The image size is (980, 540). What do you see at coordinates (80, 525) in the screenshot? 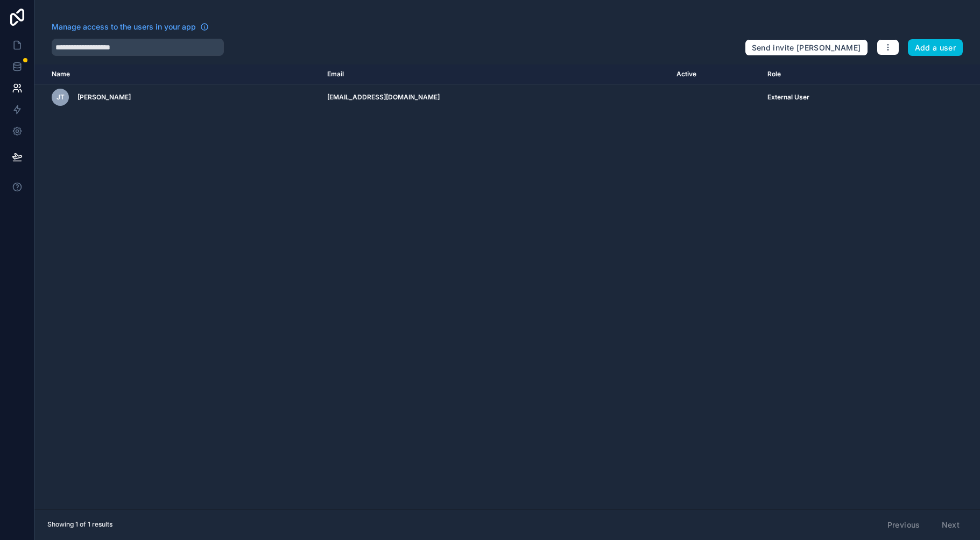
I see `span: Showing 1 of 1 results` at bounding box center [80, 525].